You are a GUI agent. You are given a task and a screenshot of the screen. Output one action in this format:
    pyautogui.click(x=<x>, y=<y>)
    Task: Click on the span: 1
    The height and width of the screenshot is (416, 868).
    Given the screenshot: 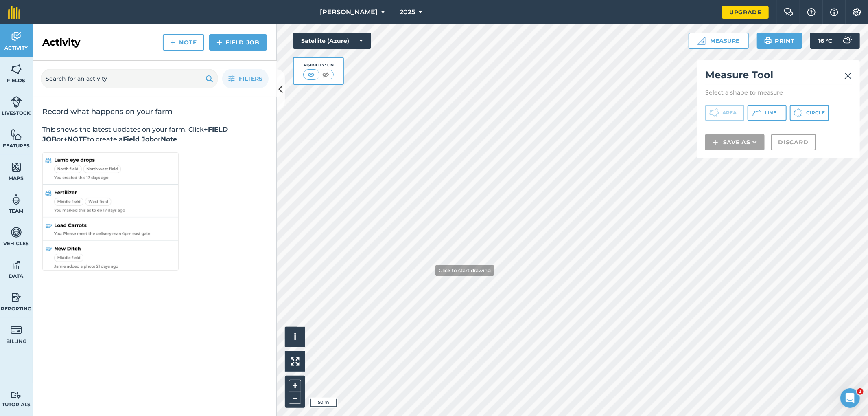 What is the action you would take?
    pyautogui.click(x=860, y=391)
    